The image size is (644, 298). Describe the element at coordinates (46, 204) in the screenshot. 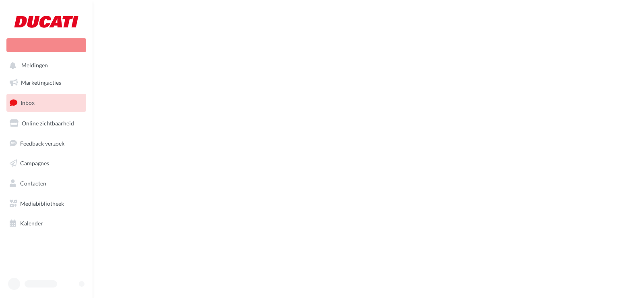

I see `a: Mediabibliotheek` at that location.